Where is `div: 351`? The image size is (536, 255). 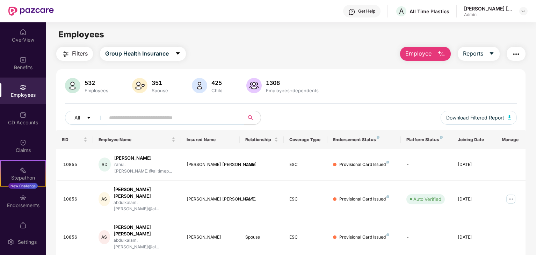
div: 351 is located at coordinates (160, 83).